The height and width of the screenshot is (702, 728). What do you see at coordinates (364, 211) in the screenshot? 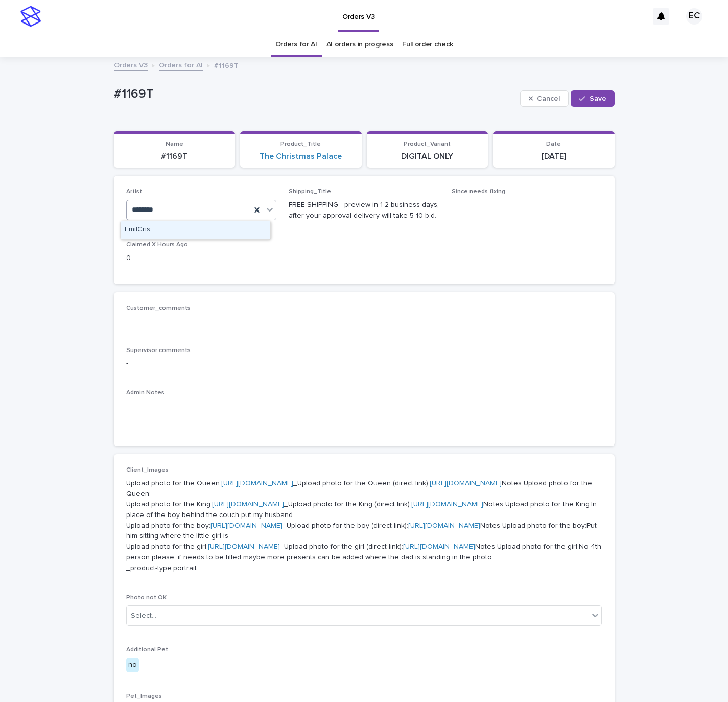
I see `p: FREE SHIPPING - preview in 1-2 business days, after your approval delivery will take 5-10 b.d.` at bounding box center [364, 211].